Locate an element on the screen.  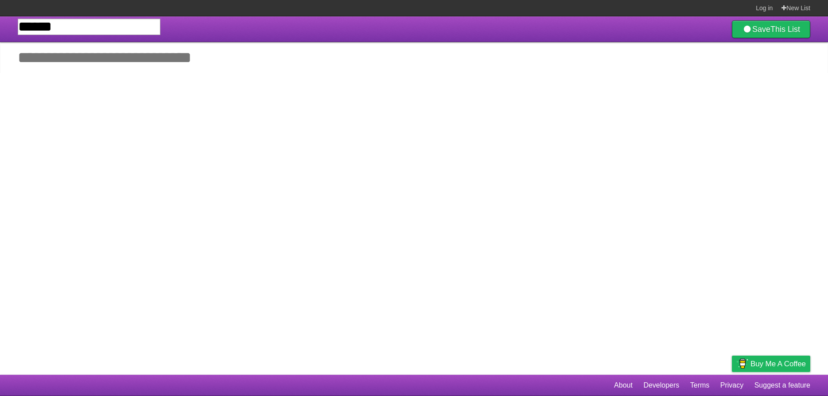
a: Buy me a coffee is located at coordinates (771, 363).